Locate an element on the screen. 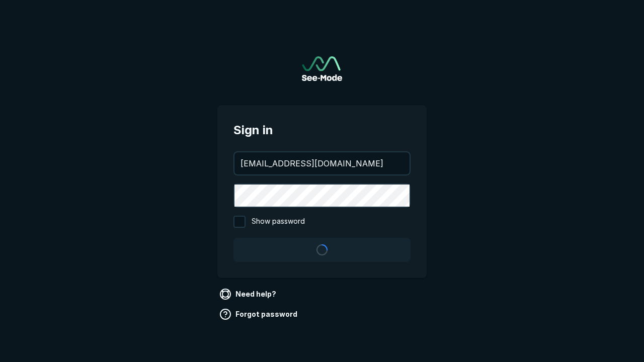 Image resolution: width=644 pixels, height=362 pixels. a: Forgot password is located at coordinates (259, 314).